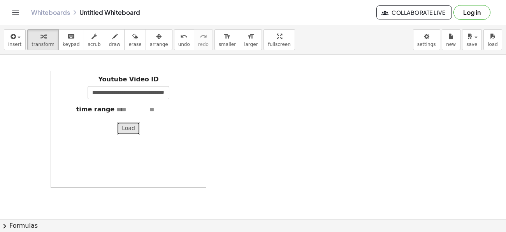 This screenshot has width=506, height=232. I want to click on button: load, so click(493, 40).